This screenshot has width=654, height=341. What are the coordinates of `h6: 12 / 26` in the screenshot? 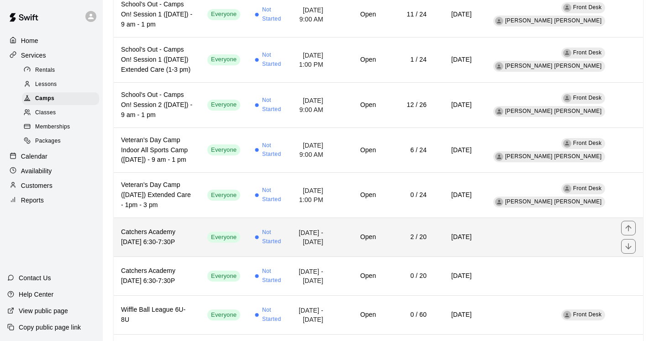 It's located at (408, 105).